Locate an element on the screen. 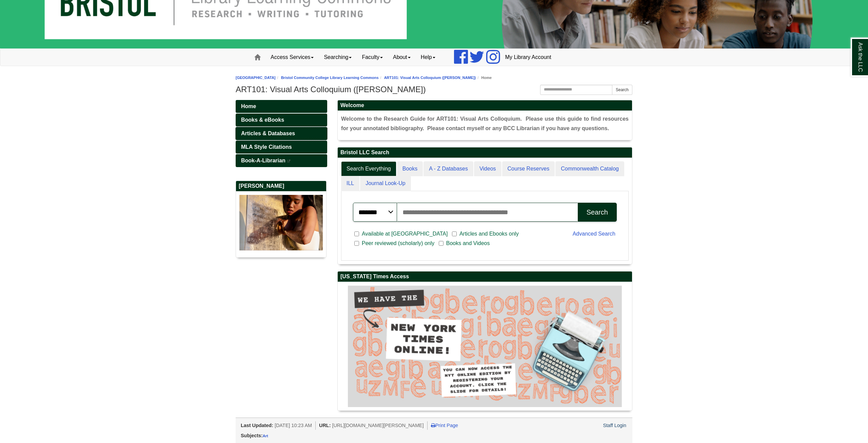 Image resolution: width=868 pixels, height=443 pixels. i: This link opens in a new window is located at coordinates (289, 161).